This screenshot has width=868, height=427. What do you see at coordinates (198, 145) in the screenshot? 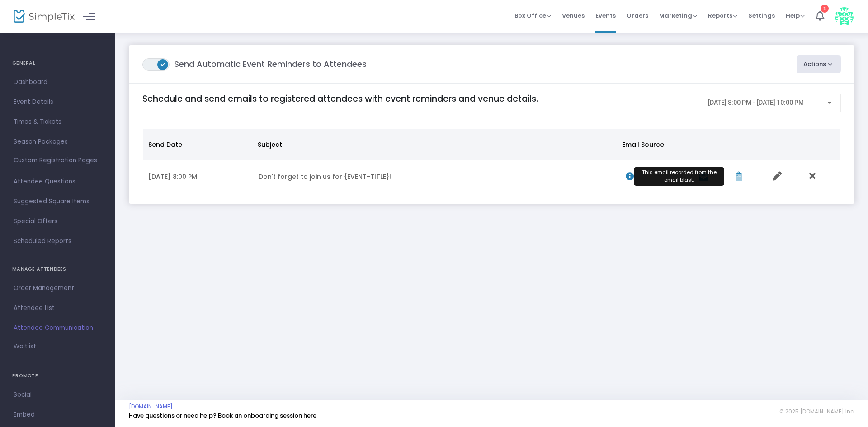
I see `th: Send Date` at bounding box center [198, 145].